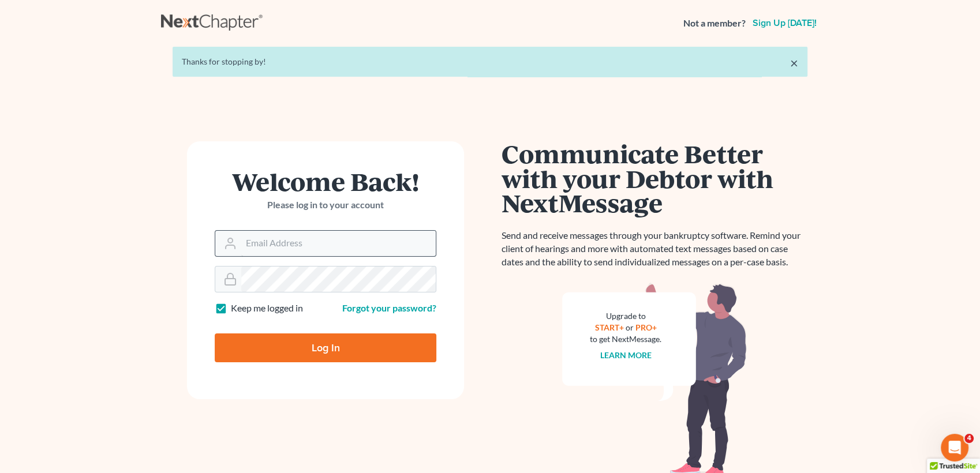 The width and height of the screenshot is (980, 473). Describe the element at coordinates (389, 307) in the screenshot. I see `a: Forgot your password?` at that location.